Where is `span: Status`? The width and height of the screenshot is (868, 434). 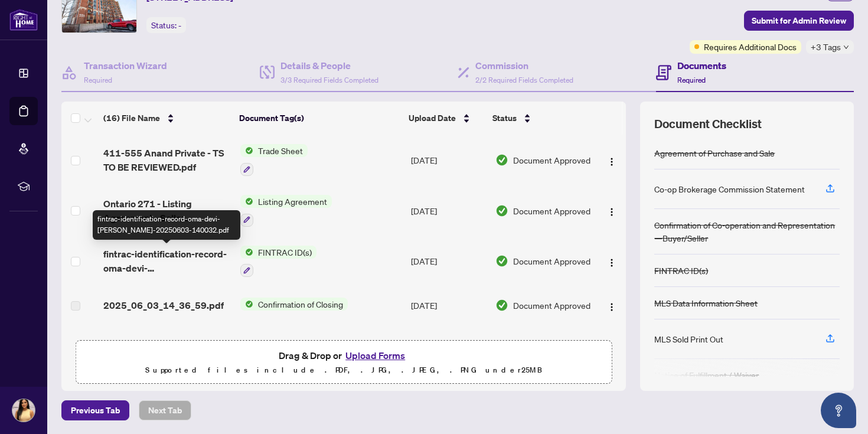 span: Status is located at coordinates (504, 119).